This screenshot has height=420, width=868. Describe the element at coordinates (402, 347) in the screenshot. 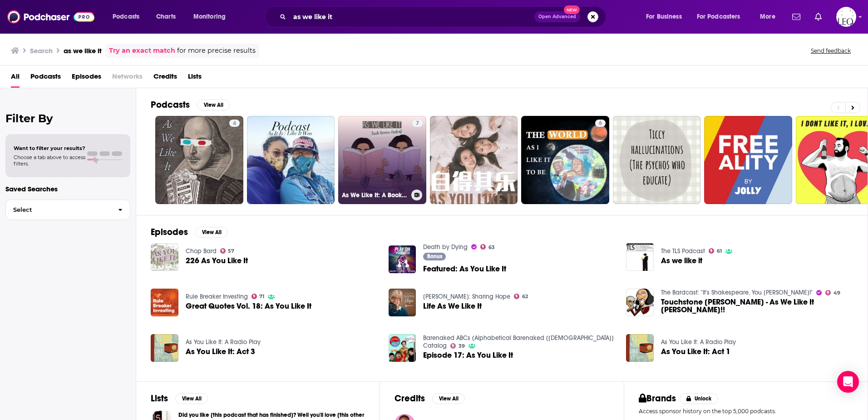

I see `img: Episode 17: As You Like It` at that location.